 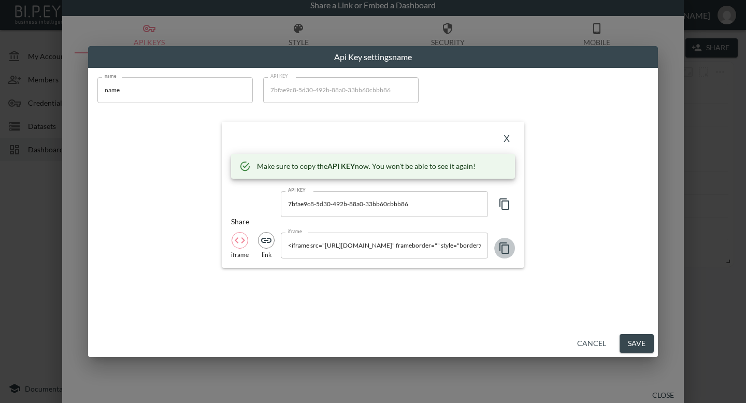 What do you see at coordinates (341, 166) in the screenshot?
I see `b: API KEY` at bounding box center [341, 166].